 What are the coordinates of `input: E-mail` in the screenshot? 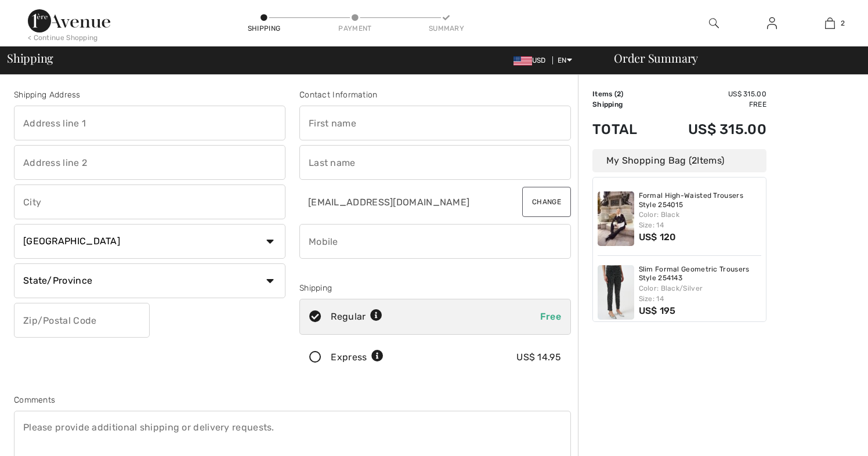 It's located at (401, 202).